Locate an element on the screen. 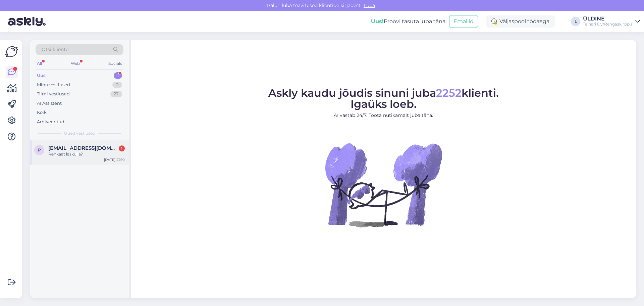 The image size is (644, 306). div: Kõik is located at coordinates (42, 112).